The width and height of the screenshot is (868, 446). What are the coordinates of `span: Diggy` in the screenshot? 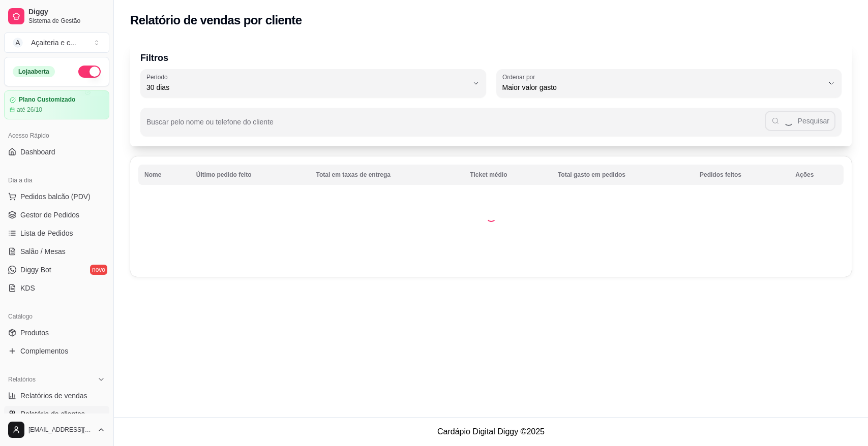 It's located at (67, 13).